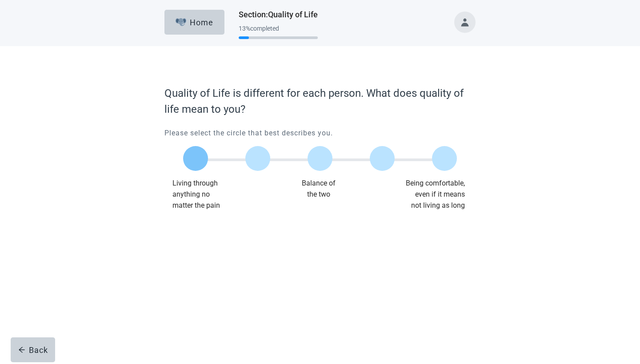 This screenshot has height=364, width=640. What do you see at coordinates (33, 350) in the screenshot?
I see `button: arrow-leftBack` at bounding box center [33, 350].